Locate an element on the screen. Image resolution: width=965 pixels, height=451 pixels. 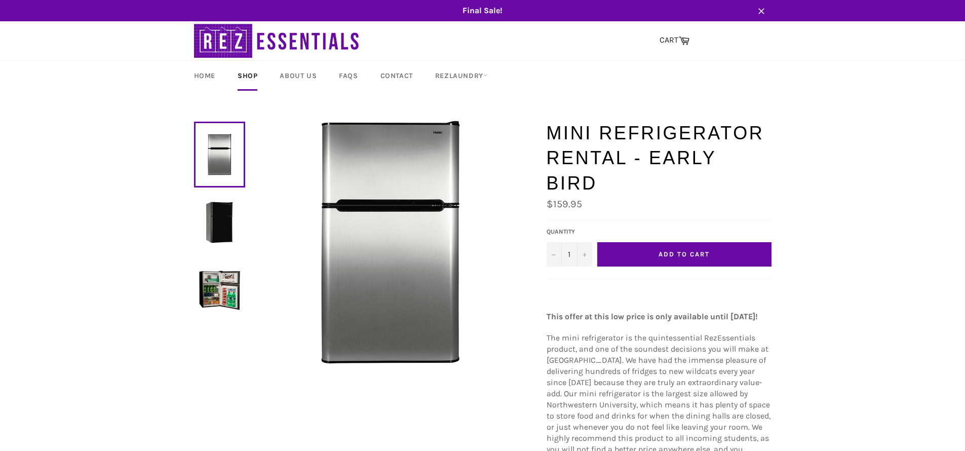
a: Home is located at coordinates (205, 75).